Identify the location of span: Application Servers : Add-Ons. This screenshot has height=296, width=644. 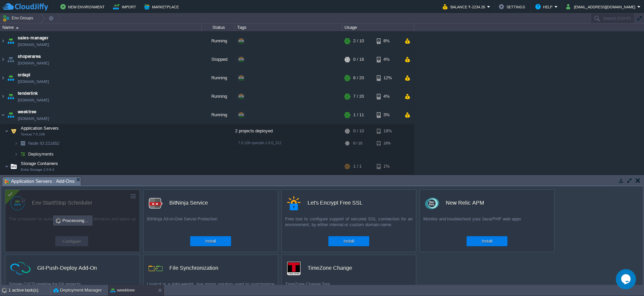
(40, 181).